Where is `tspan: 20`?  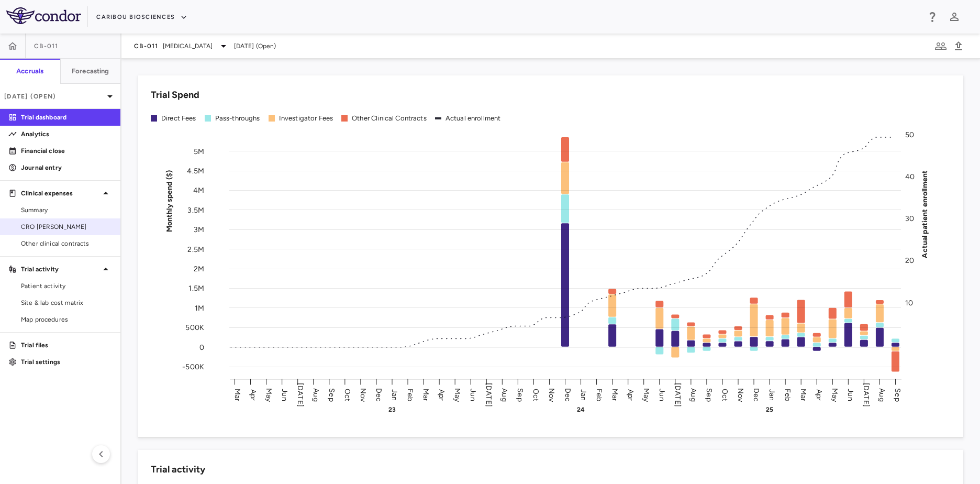 tspan: 20 is located at coordinates (909, 260).